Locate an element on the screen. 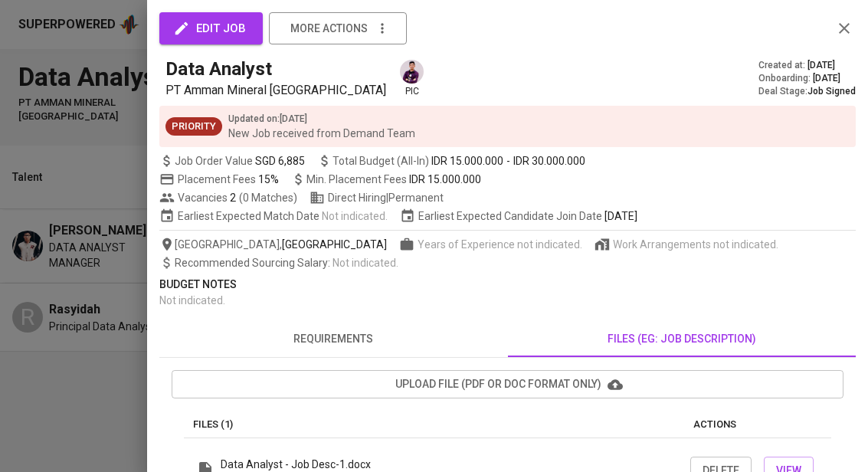 The height and width of the screenshot is (472, 868). span: requirements is located at coordinates (333, 338).